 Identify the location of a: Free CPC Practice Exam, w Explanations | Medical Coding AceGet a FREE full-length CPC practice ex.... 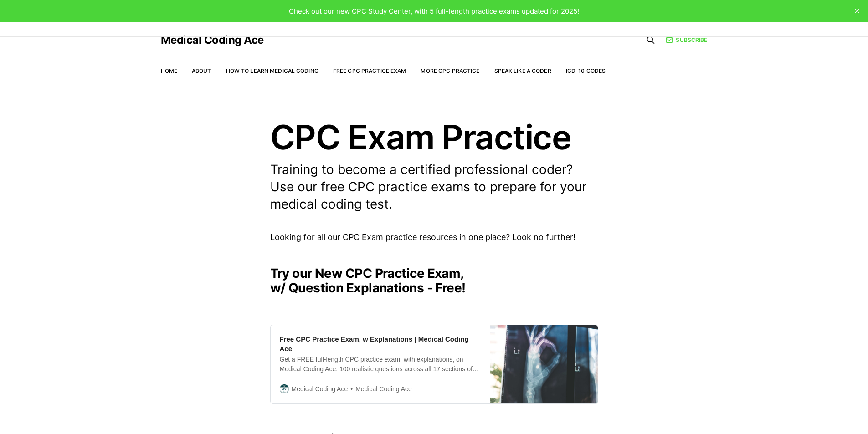
(434, 364).